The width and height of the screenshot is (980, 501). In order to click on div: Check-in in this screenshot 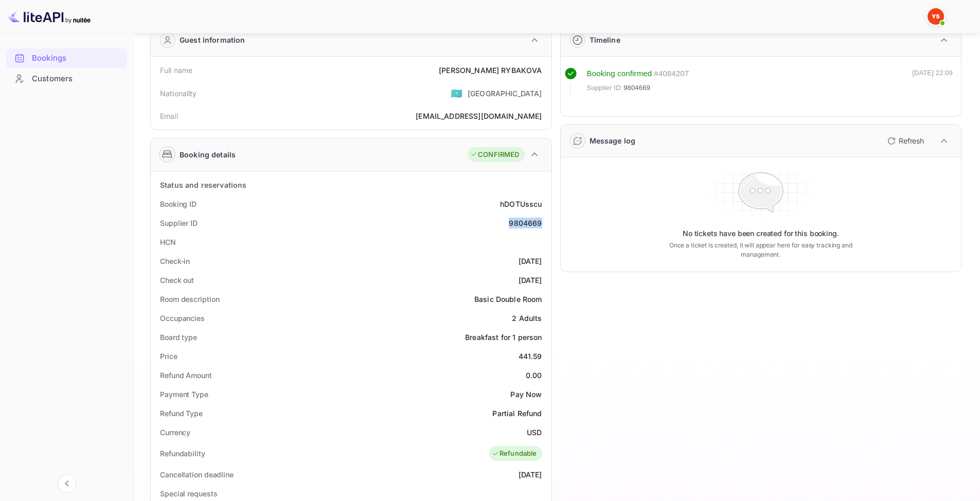, I will do `click(175, 261)`.